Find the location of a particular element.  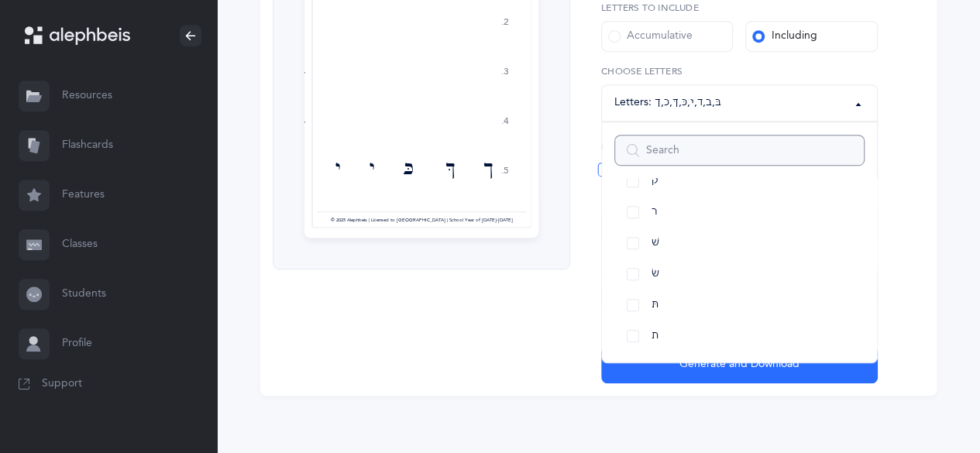

span: Support is located at coordinates (62, 384).